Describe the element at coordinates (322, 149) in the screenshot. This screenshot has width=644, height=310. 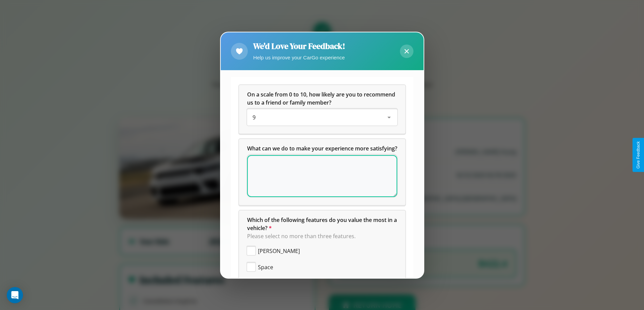
I see `span: What can we do to make your experience more satisfying?` at that location.